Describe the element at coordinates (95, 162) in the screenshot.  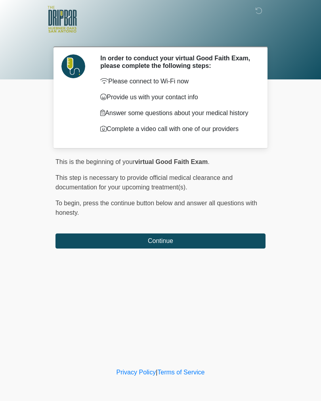
I see `span: This is the beginning of your` at that location.